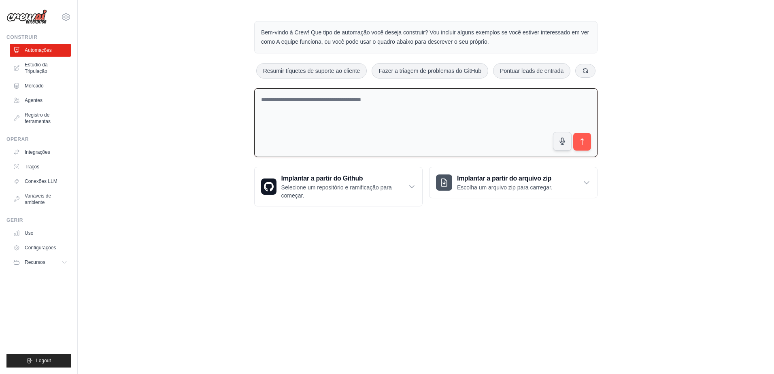  What do you see at coordinates (46, 118) in the screenshot?
I see `font: Registro de ferramentas` at bounding box center [46, 118].